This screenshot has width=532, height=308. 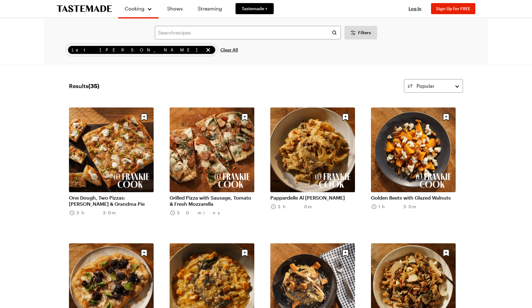 What do you see at coordinates (94, 86) in the screenshot?
I see `span: ( 35 )` at bounding box center [94, 86].